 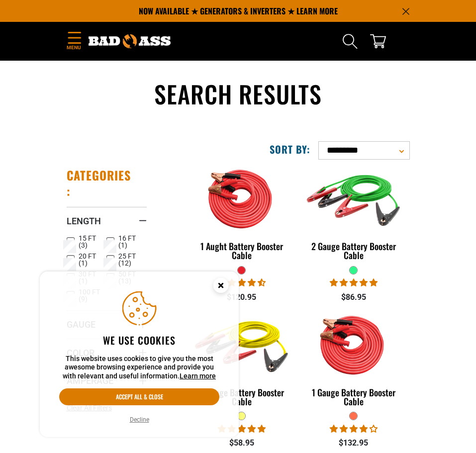 I want to click on aside: Cookie Consent, so click(x=139, y=355).